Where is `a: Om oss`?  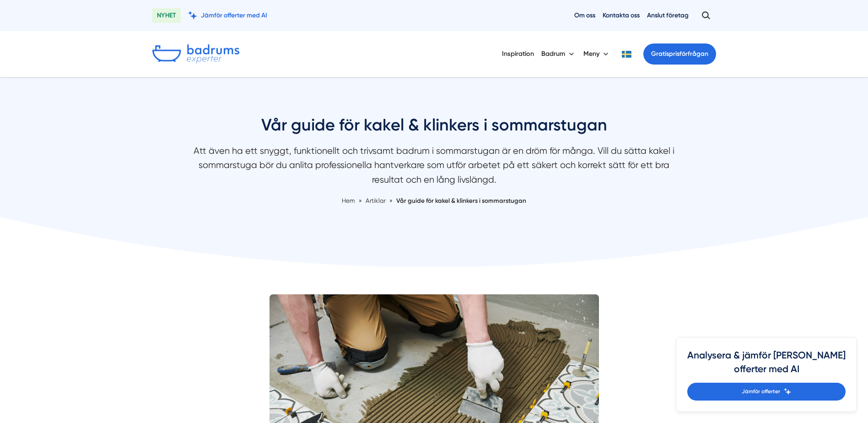 a: Om oss is located at coordinates (584, 15).